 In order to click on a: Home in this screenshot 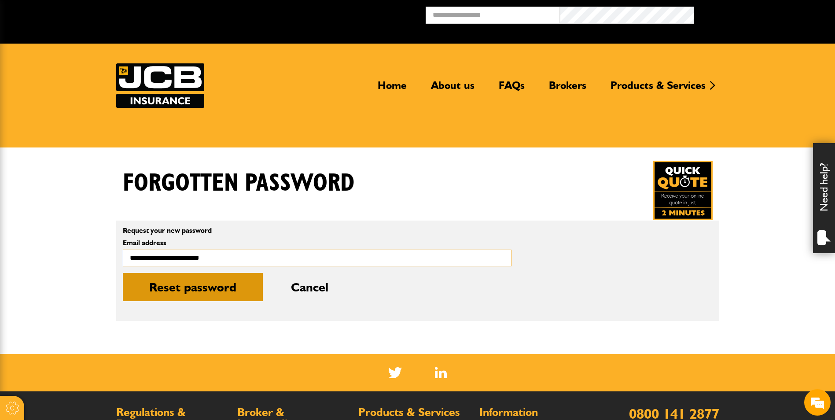, I will do `click(392, 89)`.